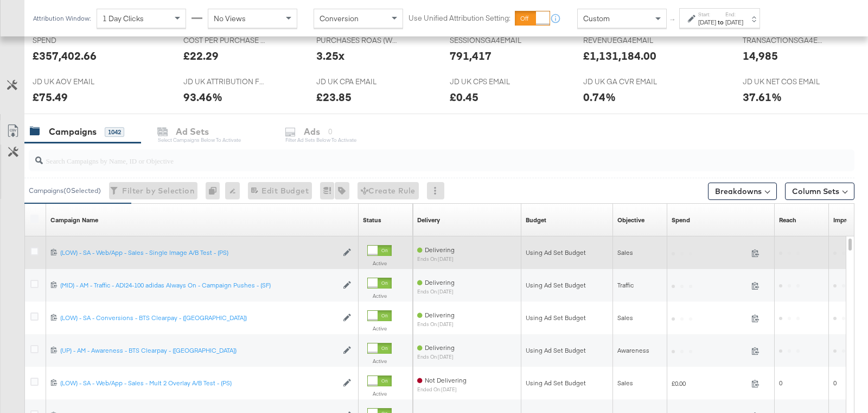 The width and height of the screenshot is (868, 413). Describe the element at coordinates (709, 383) in the screenshot. I see `span: £0.00` at that location.